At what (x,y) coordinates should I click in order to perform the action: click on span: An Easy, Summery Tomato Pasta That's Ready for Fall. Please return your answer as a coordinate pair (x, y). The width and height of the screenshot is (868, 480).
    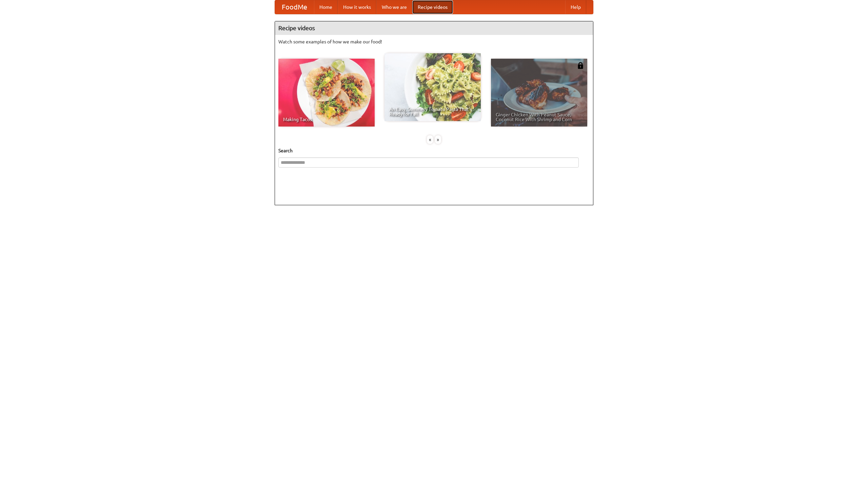
    Looking at the image, I should click on (433, 111).